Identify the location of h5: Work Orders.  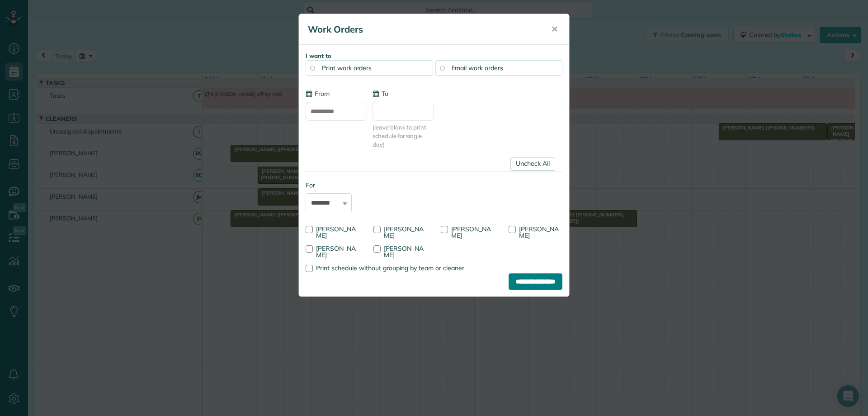
(424, 29).